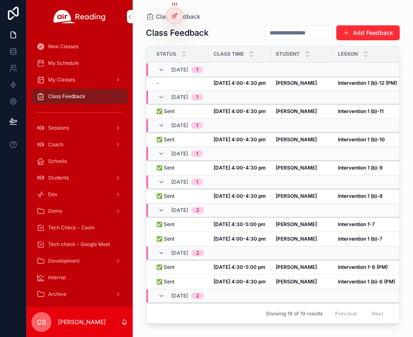 The height and width of the screenshot is (337, 413). What do you see at coordinates (368, 139) in the screenshot?
I see `a: Intervention 1 (b)-10` at bounding box center [368, 139].